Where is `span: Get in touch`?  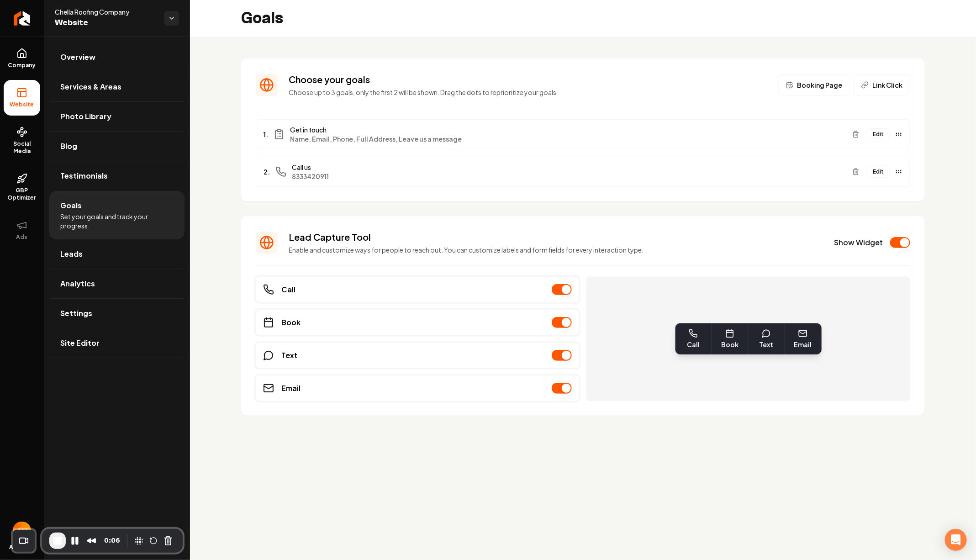 span: Get in touch is located at coordinates (567, 130).